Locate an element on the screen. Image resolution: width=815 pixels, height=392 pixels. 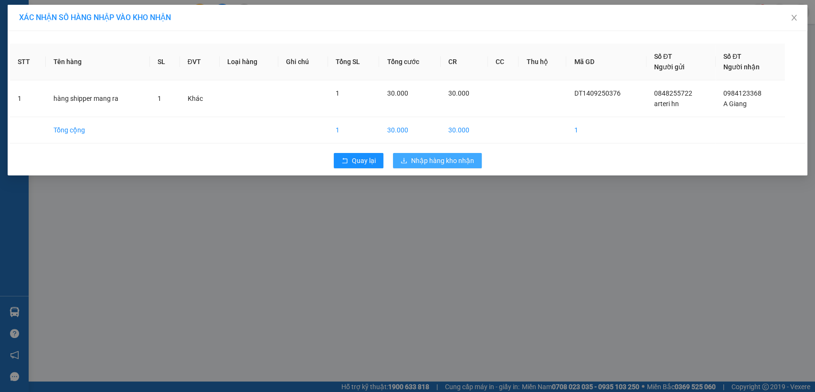
th: Mã GD is located at coordinates (606, 62).